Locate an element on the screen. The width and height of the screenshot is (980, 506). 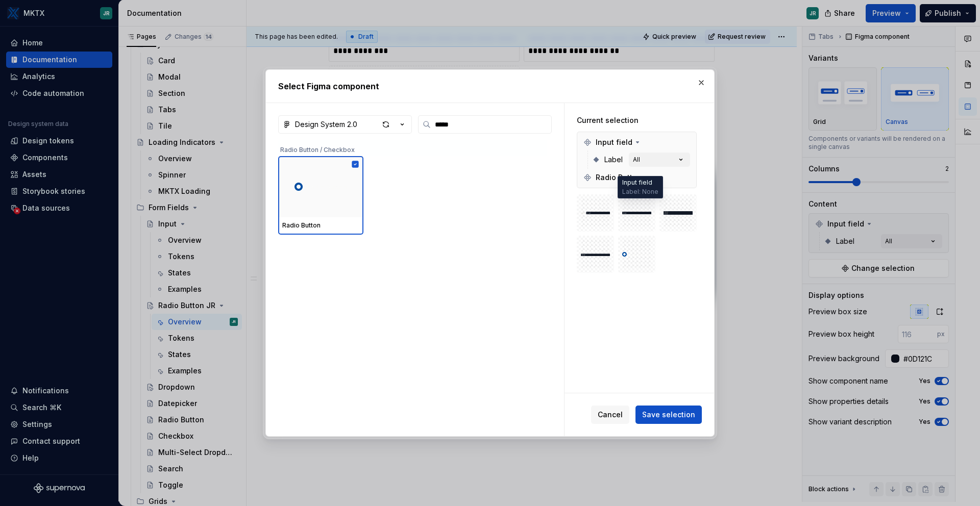
span: Label is located at coordinates (613, 160).